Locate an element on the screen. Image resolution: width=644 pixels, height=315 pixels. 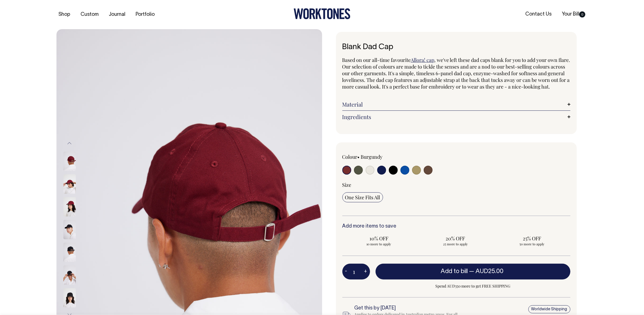
a: Material is located at coordinates (457, 105).